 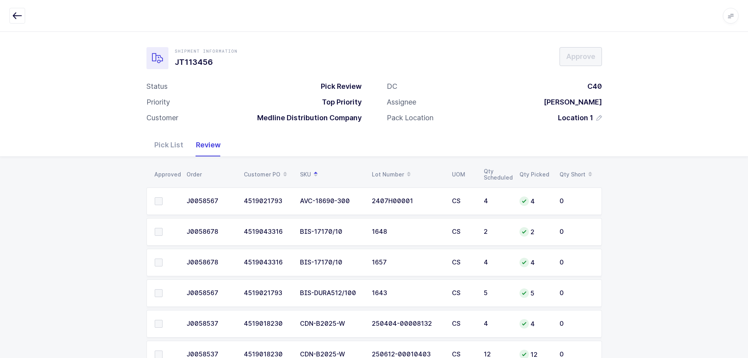 I want to click on span: C40, so click(x=595, y=86).